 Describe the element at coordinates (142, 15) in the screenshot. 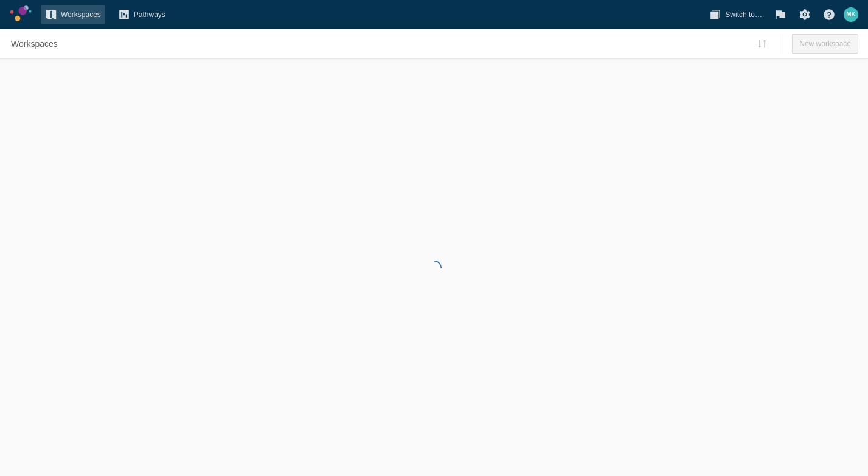

I see `a: Pathways` at that location.